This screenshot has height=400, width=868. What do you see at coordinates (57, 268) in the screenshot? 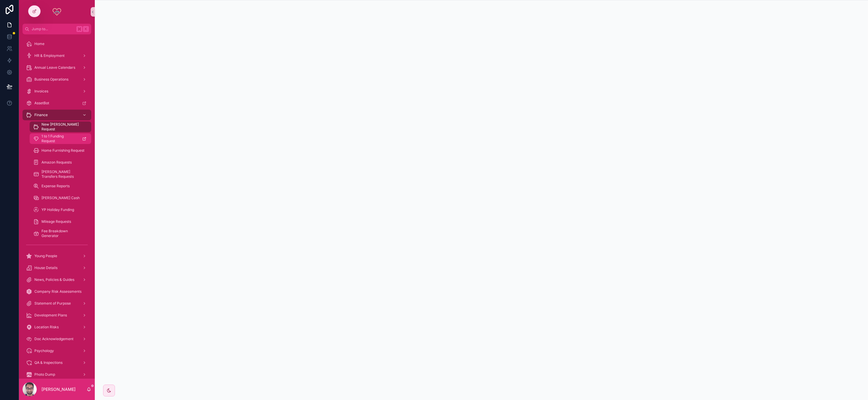
I see `a: House Details` at bounding box center [57, 268].